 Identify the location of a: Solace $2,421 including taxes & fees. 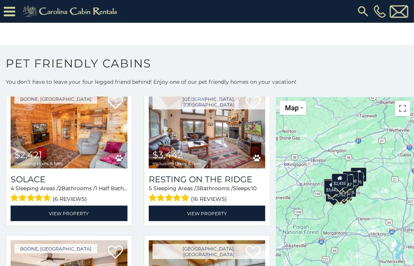
(69, 130).